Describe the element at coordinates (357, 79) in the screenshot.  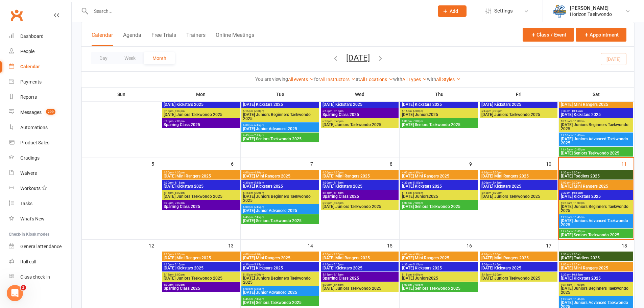
I see `strong: at` at that location.